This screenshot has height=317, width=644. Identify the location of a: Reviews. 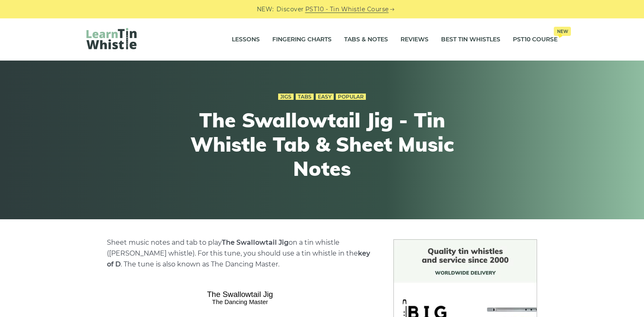
(414, 40).